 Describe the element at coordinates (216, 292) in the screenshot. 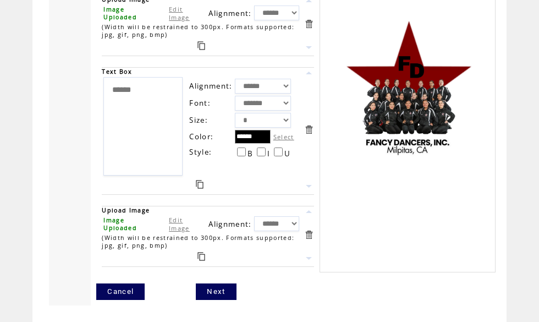

I see `a: Next` at that location.